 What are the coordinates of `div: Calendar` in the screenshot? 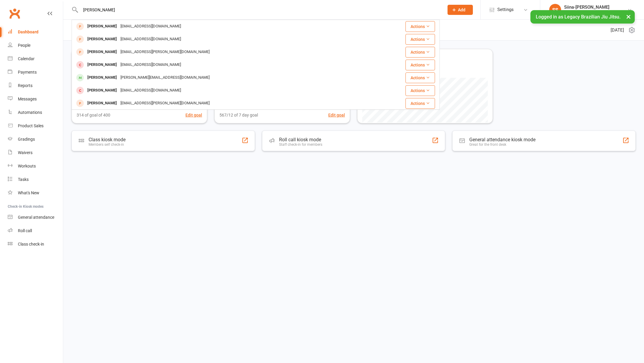 It's located at (27, 59).